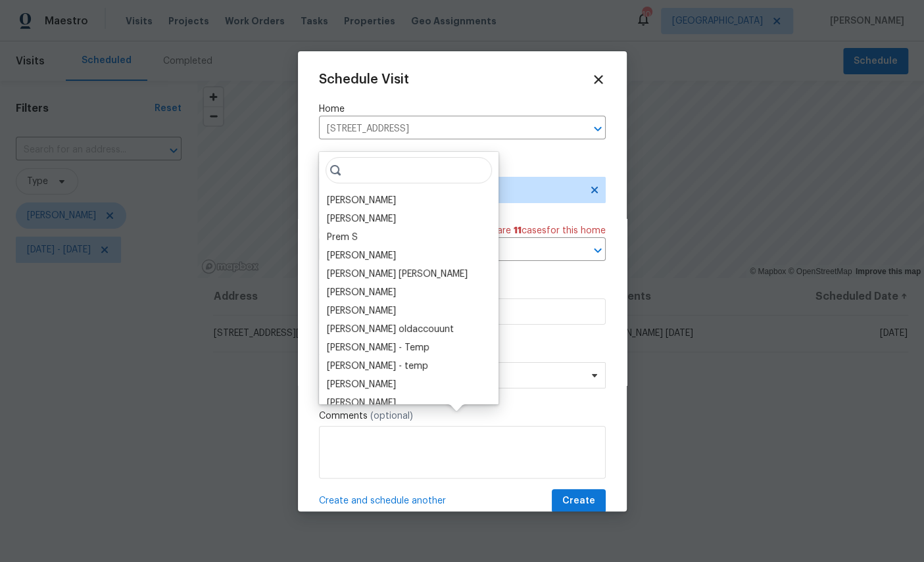 The image size is (924, 562). Describe the element at coordinates (444, 129) in the screenshot. I see `input: Enter in an address` at that location.